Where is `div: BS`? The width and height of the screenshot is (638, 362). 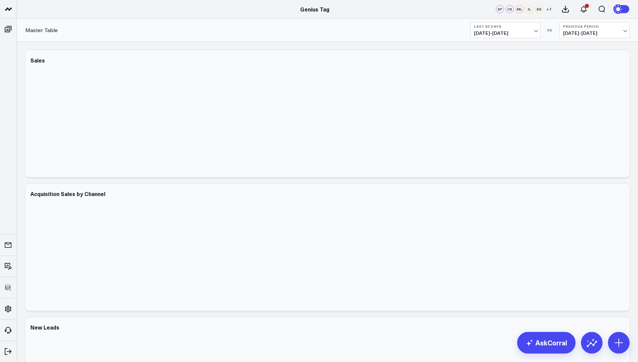 div: BS is located at coordinates (539, 9).